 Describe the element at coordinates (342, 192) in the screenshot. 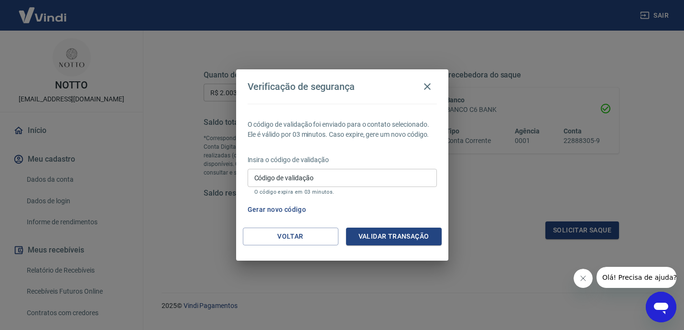

I see `p: O código expira em 03 minutos.` at that location.